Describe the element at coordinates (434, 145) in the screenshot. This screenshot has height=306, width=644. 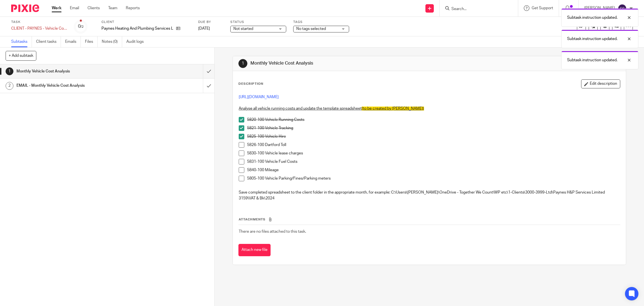
I see `p: 5826-100 Dartford Toll` at that location.